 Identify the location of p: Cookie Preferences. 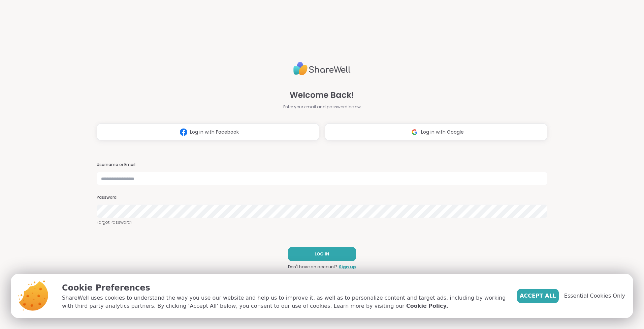
(284, 288).